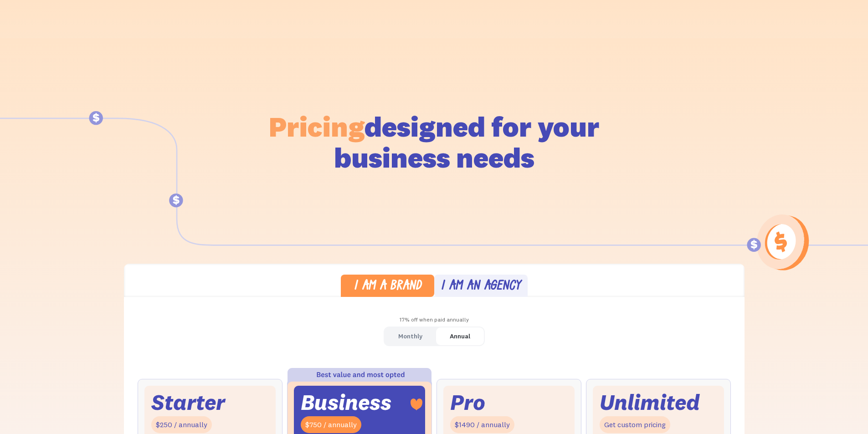 This screenshot has height=434, width=868. I want to click on div: Monthly, so click(410, 337).